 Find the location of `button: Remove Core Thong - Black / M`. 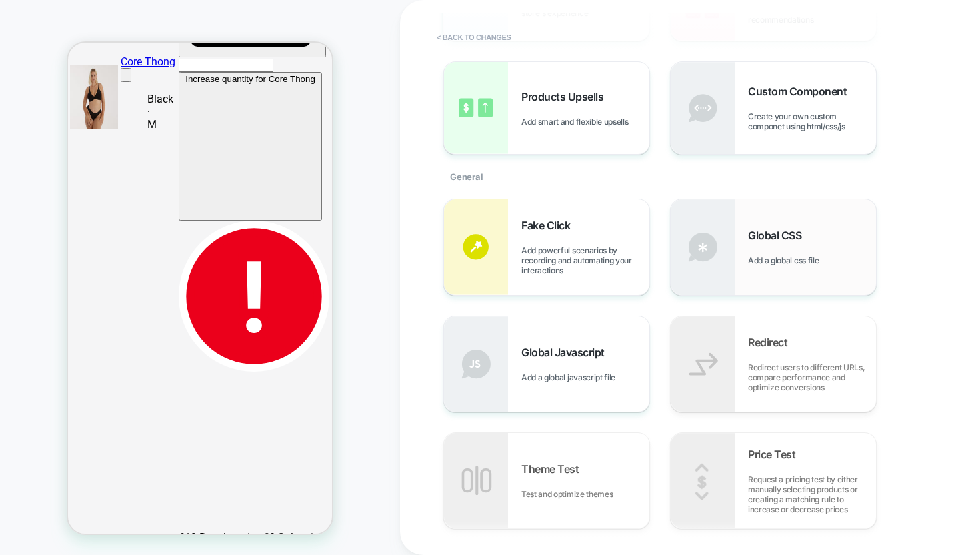

button: Remove Core Thong - Black / M is located at coordinates (58, 32).